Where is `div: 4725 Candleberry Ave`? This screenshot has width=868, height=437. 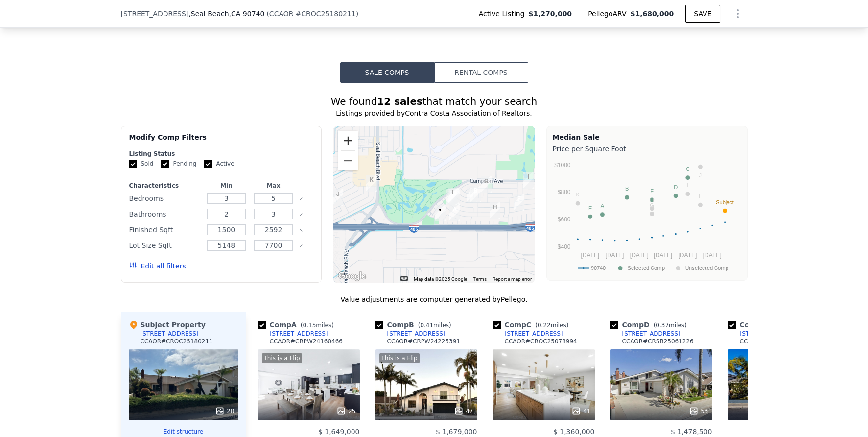 div: 4725 Candleberry Ave is located at coordinates (519, 202).